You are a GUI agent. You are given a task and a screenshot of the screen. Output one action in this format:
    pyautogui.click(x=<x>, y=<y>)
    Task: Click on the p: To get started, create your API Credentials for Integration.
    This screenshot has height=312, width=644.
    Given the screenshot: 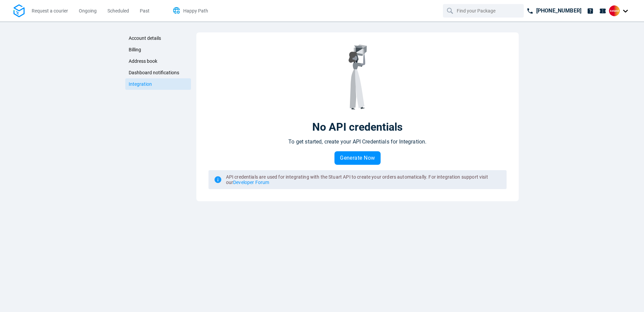 What is the action you would take?
    pyautogui.click(x=357, y=142)
    